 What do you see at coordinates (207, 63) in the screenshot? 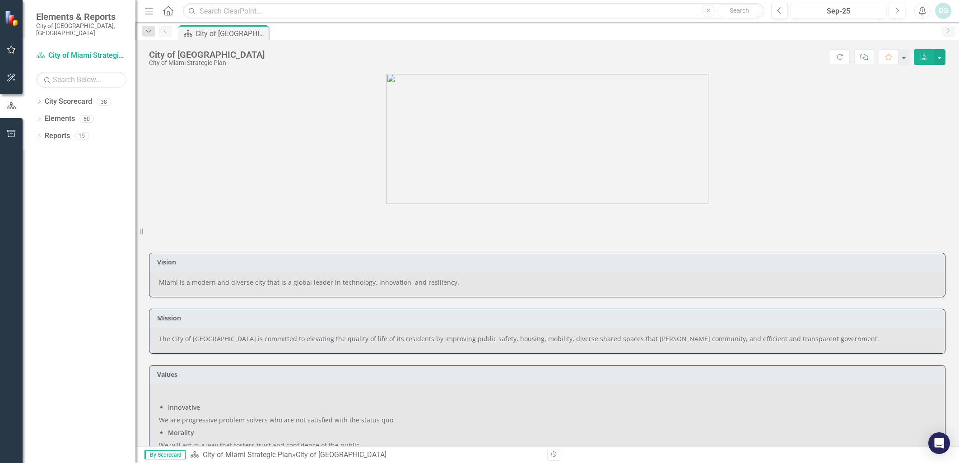
I see `div: City of Miami Strategic Plan` at bounding box center [207, 63].